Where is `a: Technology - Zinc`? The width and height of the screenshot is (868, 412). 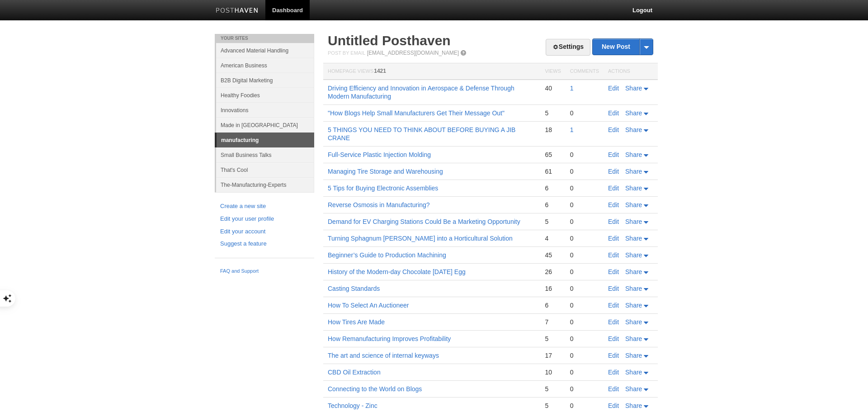
a: Technology - Zinc is located at coordinates (352, 406).